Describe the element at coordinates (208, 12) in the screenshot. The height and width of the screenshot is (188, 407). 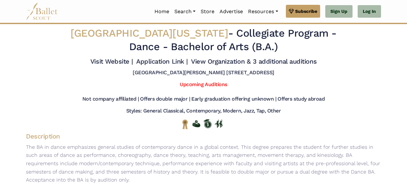
I see `a: Store` at that location.